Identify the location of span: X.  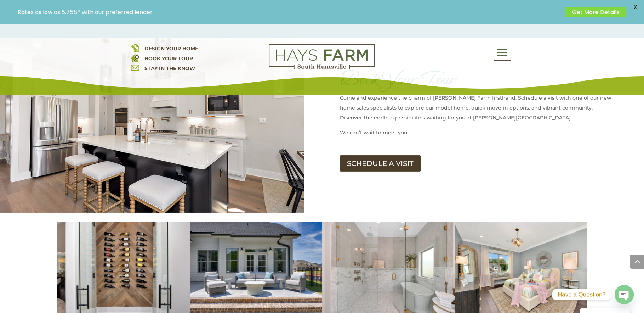
(635, 7).